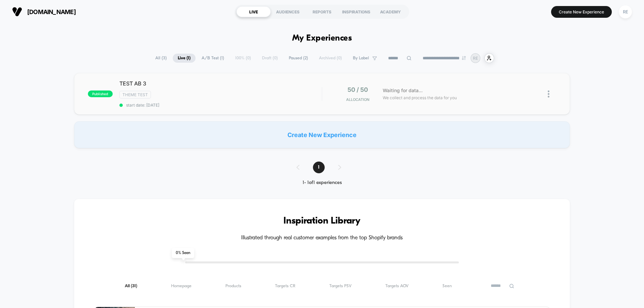  Describe the element at coordinates (581, 12) in the screenshot. I see `button: Create New Experience` at that location.